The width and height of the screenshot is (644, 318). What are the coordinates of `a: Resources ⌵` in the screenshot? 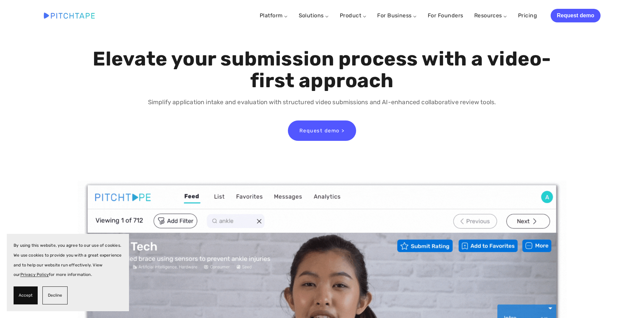 It's located at (491, 15).